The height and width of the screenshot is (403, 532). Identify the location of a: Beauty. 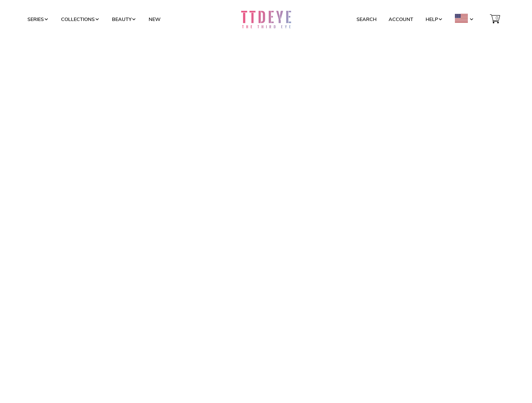
(124, 20).